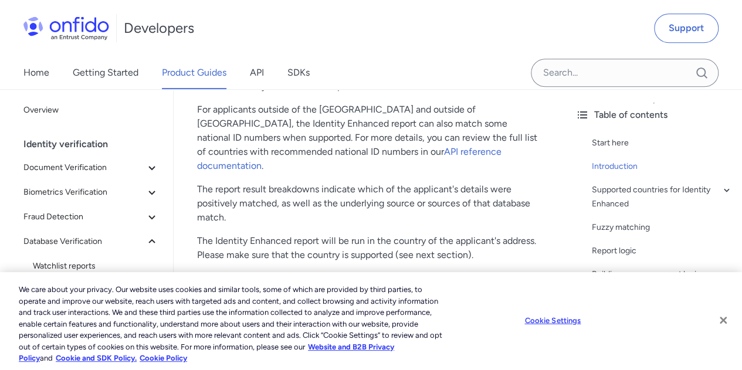 Image resolution: width=742 pixels, height=370 pixels. I want to click on a: API reference documentation, so click(349, 158).